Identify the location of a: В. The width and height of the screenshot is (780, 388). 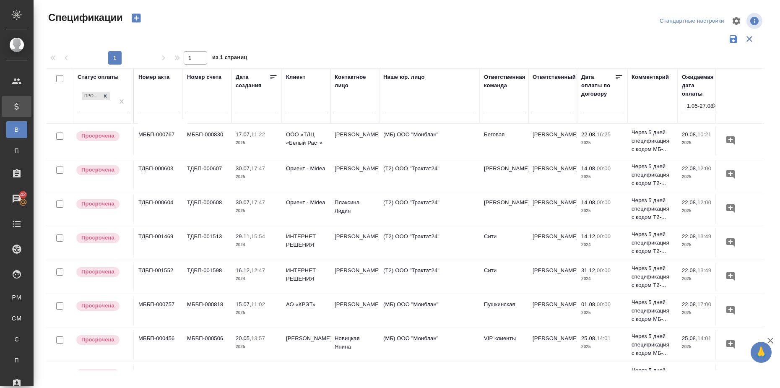
(17, 130).